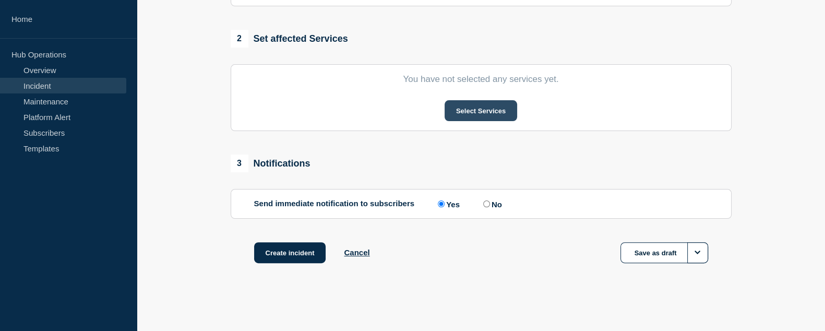 The image size is (825, 331). What do you see at coordinates (335, 204) in the screenshot?
I see `p: Send immediate notification to subscribers` at bounding box center [335, 204].